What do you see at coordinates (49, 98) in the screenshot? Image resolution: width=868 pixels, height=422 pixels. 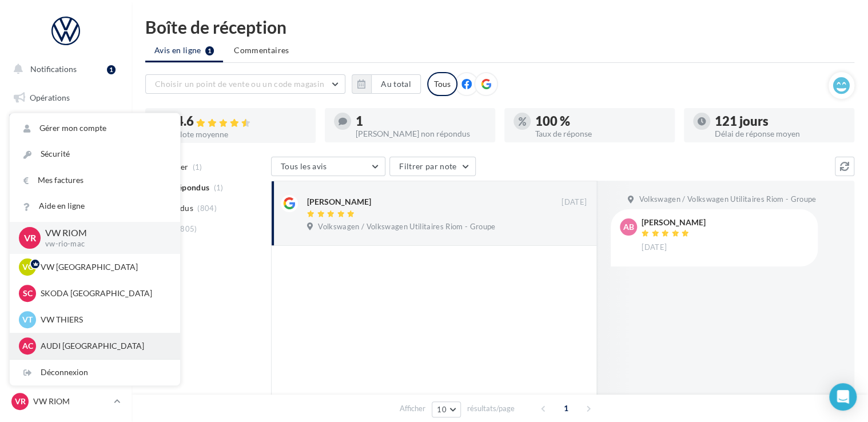 I see `span: Opérations` at bounding box center [49, 98].